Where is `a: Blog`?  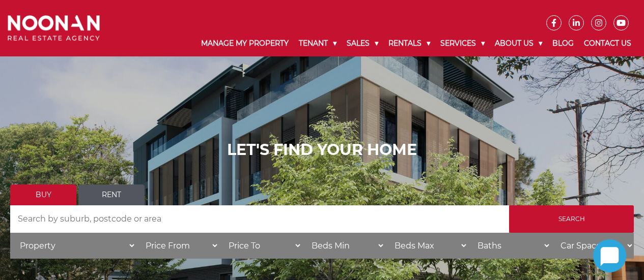
a: Blog is located at coordinates (563, 43).